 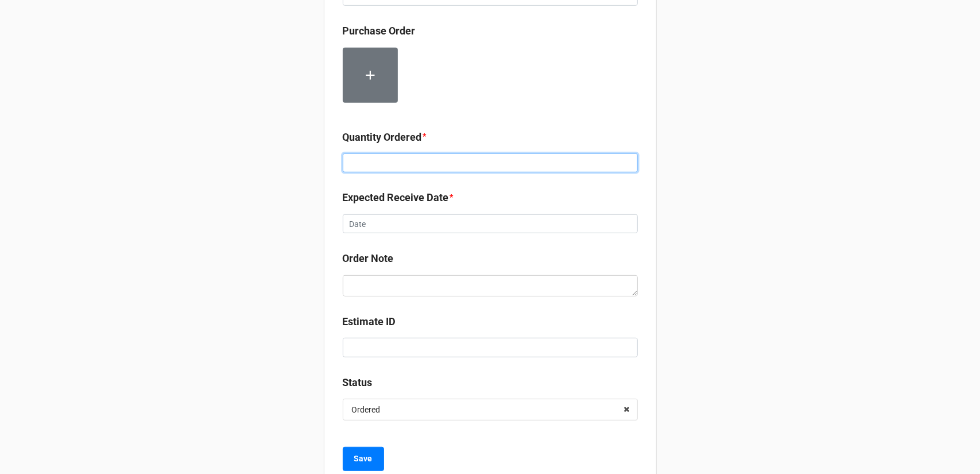 I want to click on label: Order Note, so click(x=368, y=258).